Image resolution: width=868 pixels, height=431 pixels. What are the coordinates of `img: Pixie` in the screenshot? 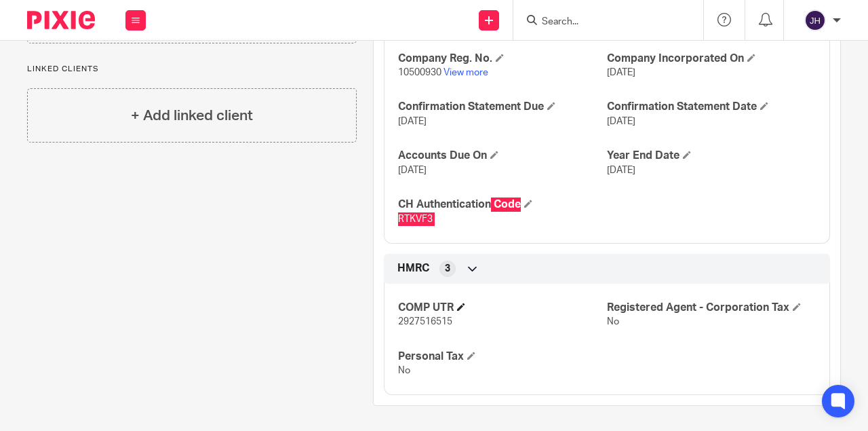 It's located at (61, 20).